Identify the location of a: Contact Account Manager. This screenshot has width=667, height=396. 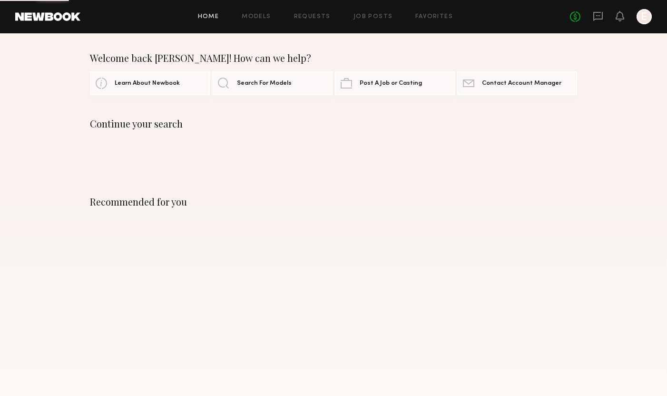
(517, 83).